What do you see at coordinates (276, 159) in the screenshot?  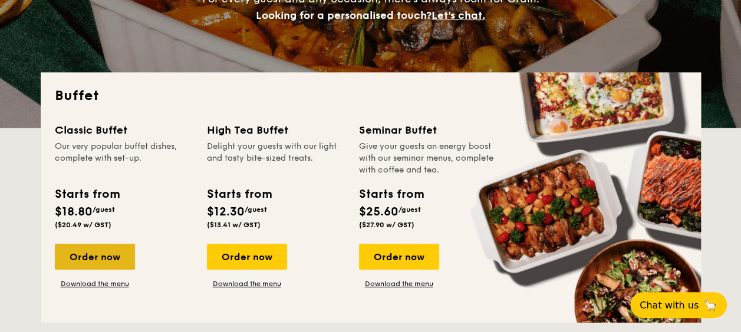 I see `div: Delight your guests with our light and tasty bite-sized treats.` at bounding box center [276, 159].